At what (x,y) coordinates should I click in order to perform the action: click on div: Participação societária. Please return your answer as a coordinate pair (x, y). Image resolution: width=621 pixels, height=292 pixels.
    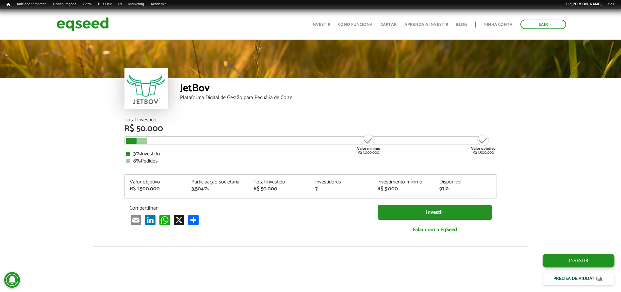
    Looking at the image, I should click on (218, 182).